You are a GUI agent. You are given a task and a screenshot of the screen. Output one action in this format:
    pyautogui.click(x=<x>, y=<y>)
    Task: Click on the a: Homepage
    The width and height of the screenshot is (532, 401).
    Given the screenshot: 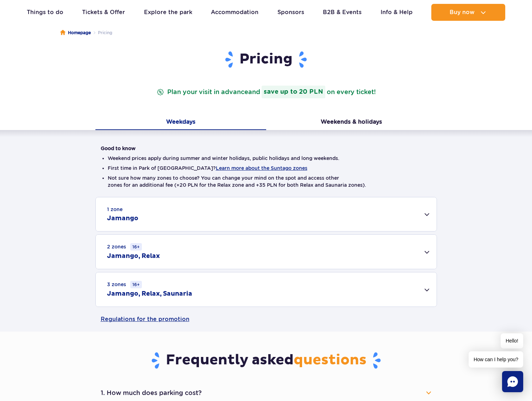 What is the action you would take?
    pyautogui.click(x=75, y=32)
    